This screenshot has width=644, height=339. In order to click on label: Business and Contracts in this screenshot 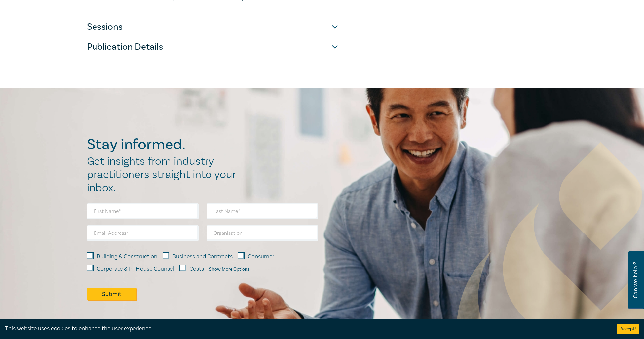, I will do `click(203, 256)`.